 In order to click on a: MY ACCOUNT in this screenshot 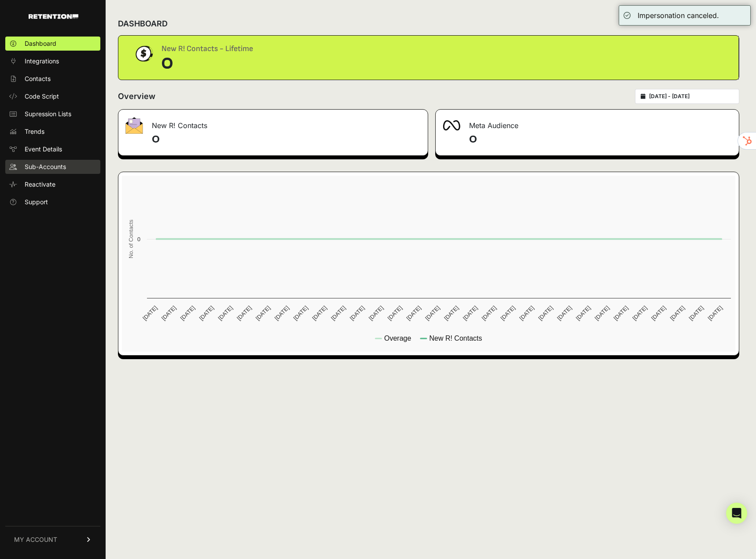, I will do `click(53, 539)`.